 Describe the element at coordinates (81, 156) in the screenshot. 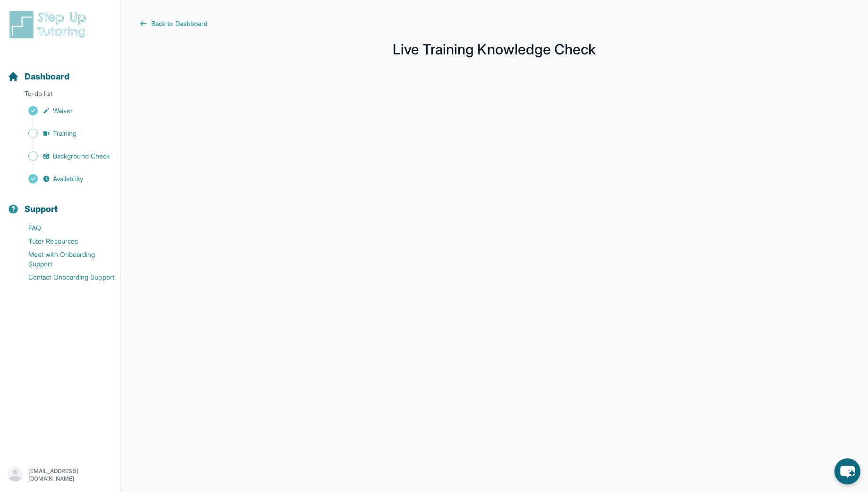

I see `span: Background Check` at that location.